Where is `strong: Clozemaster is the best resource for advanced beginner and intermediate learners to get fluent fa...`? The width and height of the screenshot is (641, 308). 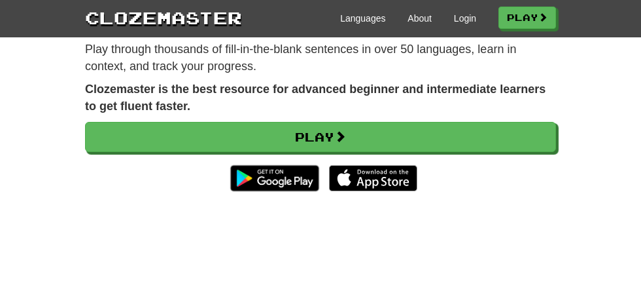 strong: Clozemaster is the best resource for advanced beginner and intermediate learners to get fluent fa... is located at coordinates (315, 97).